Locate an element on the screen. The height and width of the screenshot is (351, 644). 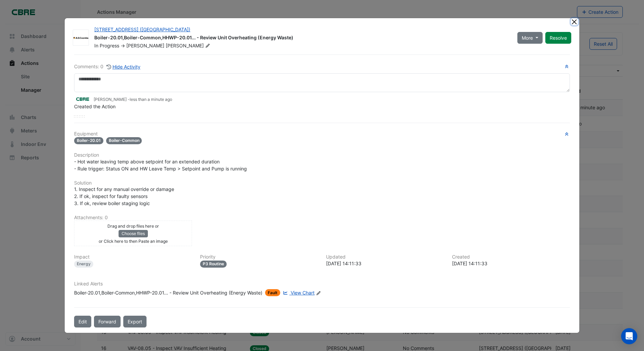
img: CBRE Charter Hall is located at coordinates (83, 99).